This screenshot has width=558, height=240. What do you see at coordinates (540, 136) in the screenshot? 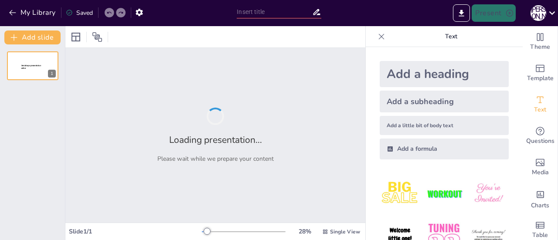
I see `div: Get real-time input from your audience` at bounding box center [540, 136].